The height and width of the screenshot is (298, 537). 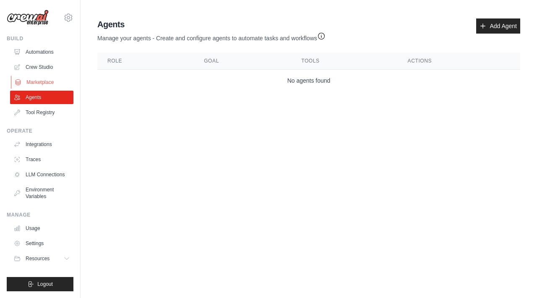 I want to click on p: Manage your agents - Create and configure agents to automate tasks and workflows, so click(x=211, y=36).